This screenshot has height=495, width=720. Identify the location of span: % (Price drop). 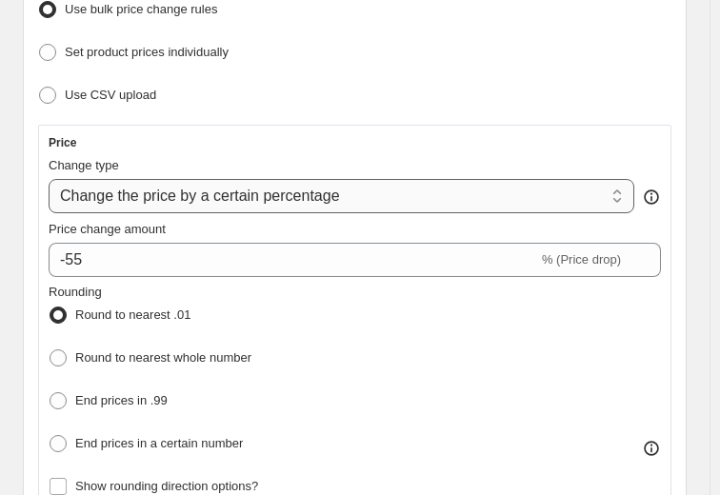
(581, 259).